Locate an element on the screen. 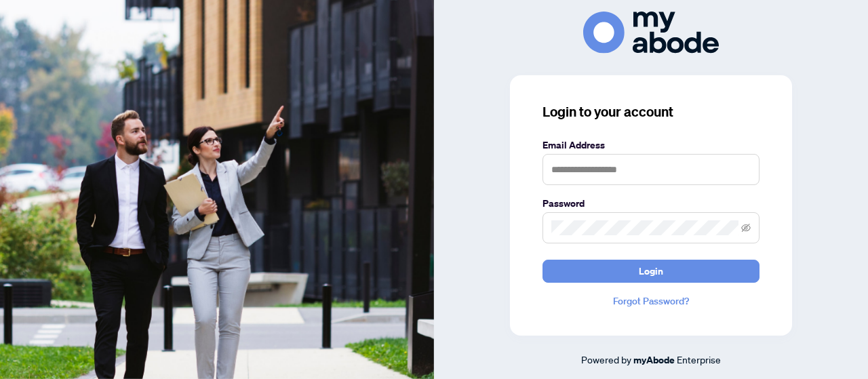 The image size is (868, 379). a: Forgot Password? is located at coordinates (651, 301).